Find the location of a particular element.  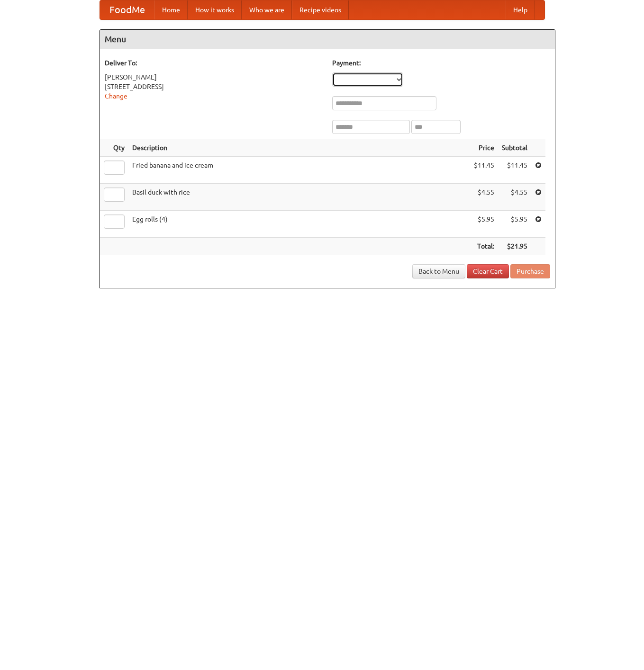

a: Who we are is located at coordinates (266, 10).